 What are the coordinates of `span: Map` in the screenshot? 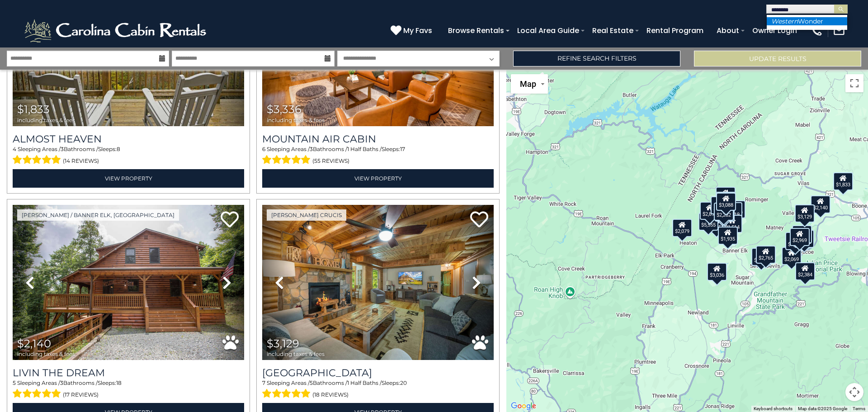 It's located at (528, 84).